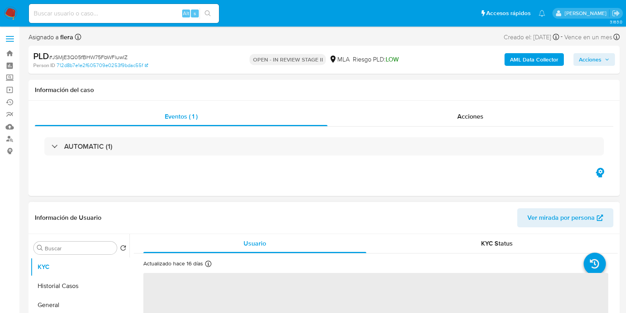 Image resolution: width=626 pixels, height=313 pixels. What do you see at coordinates (68, 217) in the screenshot?
I see `h1: Información de Usuario` at bounding box center [68, 217].